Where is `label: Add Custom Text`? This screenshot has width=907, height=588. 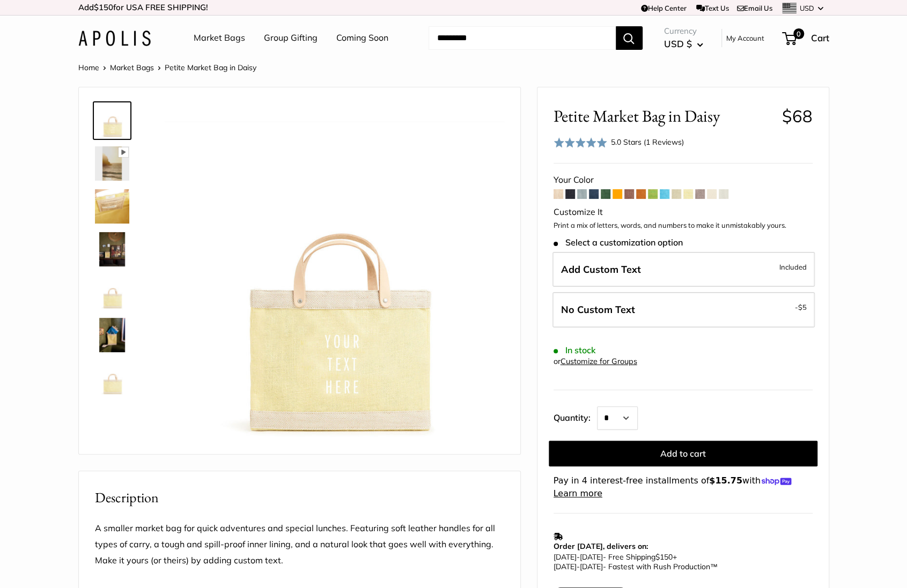 label: Add Custom Text is located at coordinates (683, 270).